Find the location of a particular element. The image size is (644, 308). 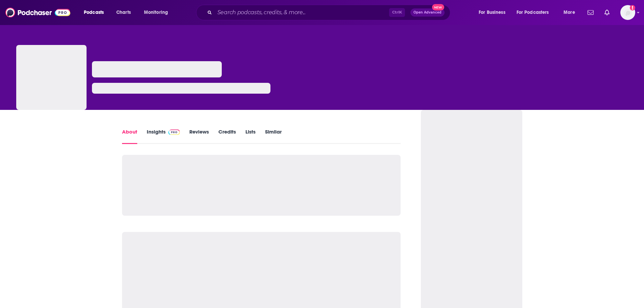

div: Search podcasts, credits, & more... is located at coordinates (329, 13).